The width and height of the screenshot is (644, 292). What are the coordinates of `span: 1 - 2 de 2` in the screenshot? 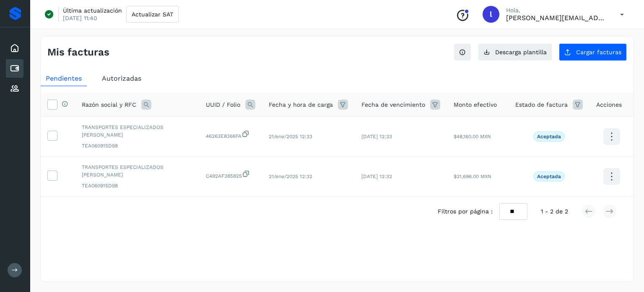 It's located at (554, 211).